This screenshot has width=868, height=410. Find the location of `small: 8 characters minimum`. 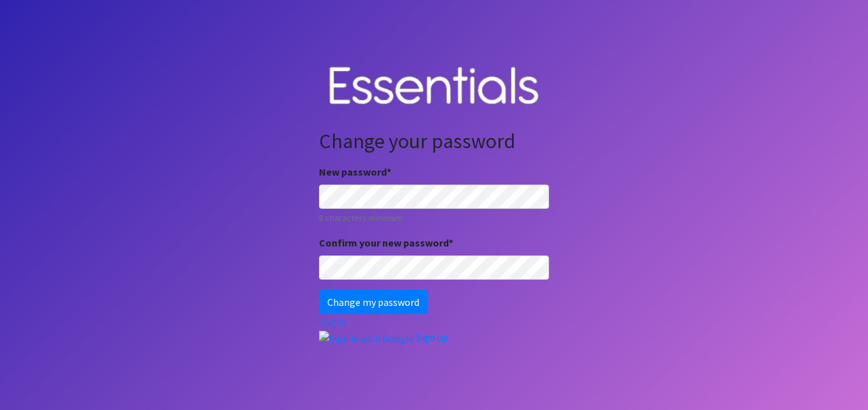

small: 8 characters minimum is located at coordinates (434, 218).